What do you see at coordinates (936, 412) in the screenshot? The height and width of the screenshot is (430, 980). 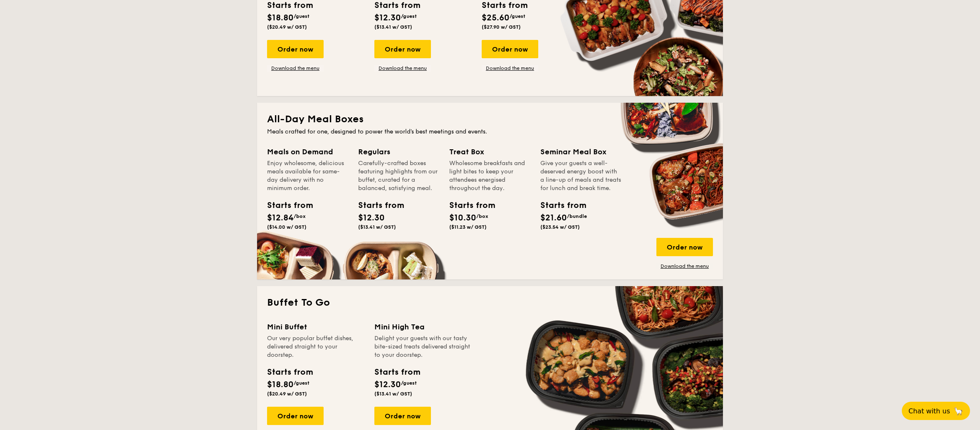 I see `button: Chat with us🦙` at bounding box center [936, 412].